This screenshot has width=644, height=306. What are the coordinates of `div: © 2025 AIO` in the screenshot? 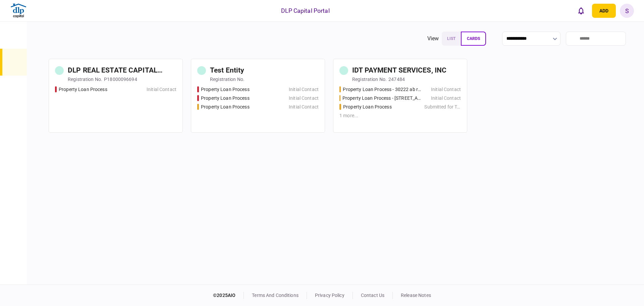 It's located at (228, 296).